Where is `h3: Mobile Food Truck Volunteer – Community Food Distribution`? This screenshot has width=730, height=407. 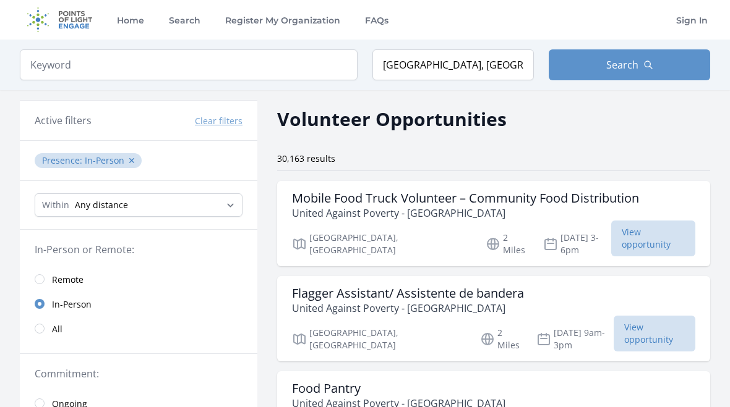
h3: Mobile Food Truck Volunteer – Community Food Distribution is located at coordinates (465, 198).